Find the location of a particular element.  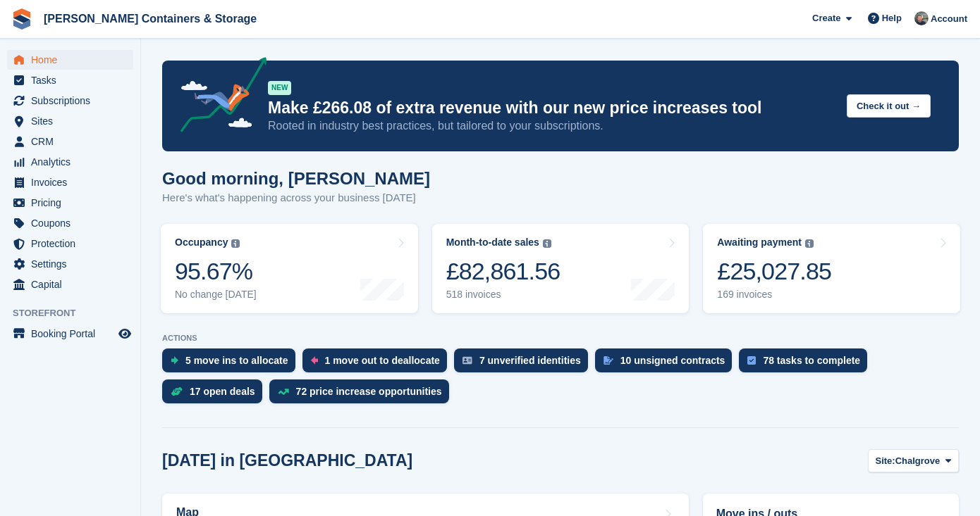

div: Awaiting payment is located at coordinates (760, 242).